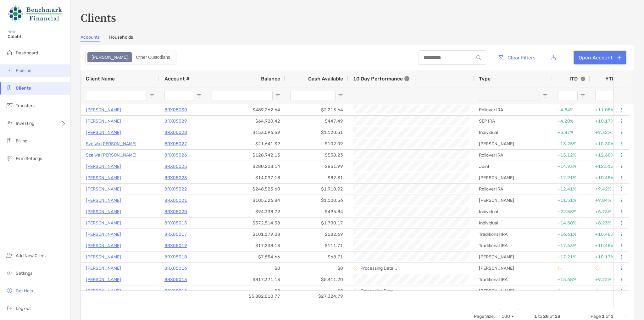 The image size is (644, 320). I want to click on a: 8RX05018, so click(175, 257).